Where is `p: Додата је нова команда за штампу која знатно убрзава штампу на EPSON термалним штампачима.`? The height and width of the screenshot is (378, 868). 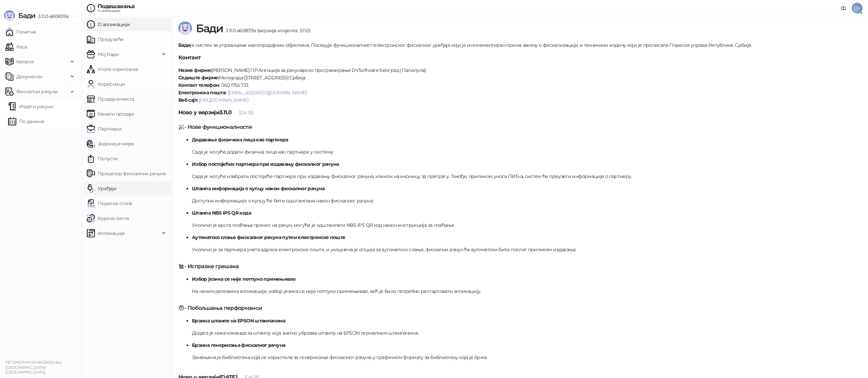 p: Додата је нова команда за штампу која знатно убрзава штампу на EPSON термалним штампачима. is located at coordinates (527, 333).